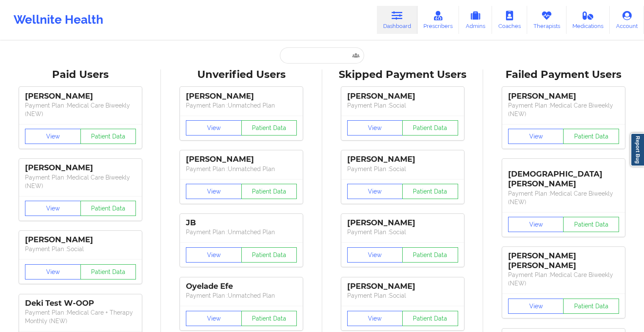  What do you see at coordinates (475, 20) in the screenshot?
I see `a: Admins` at bounding box center [475, 20].